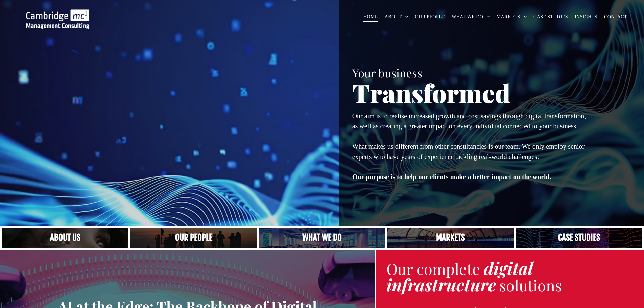 Image resolution: width=644 pixels, height=308 pixels. Describe the element at coordinates (508, 268) in the screenshot. I see `strong: digital` at that location.